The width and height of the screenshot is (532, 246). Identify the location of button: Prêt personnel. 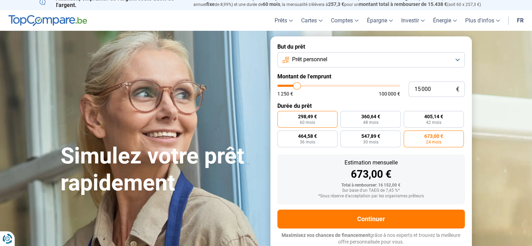
(371, 60).